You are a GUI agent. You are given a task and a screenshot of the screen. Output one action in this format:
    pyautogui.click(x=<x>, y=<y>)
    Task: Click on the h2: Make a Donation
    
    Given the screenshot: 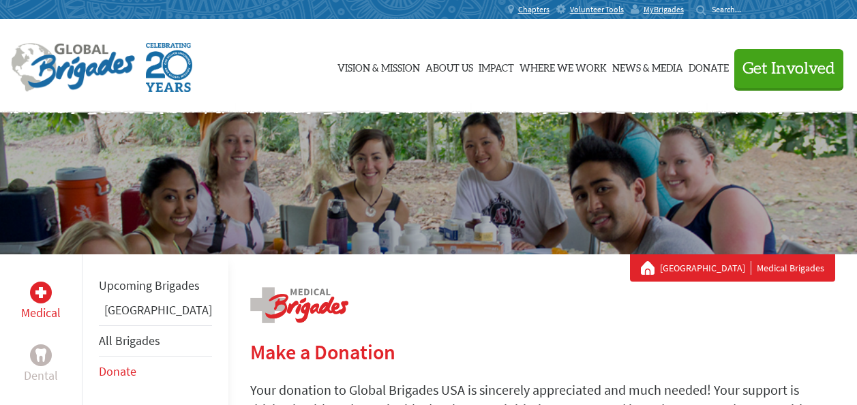 What is the action you would take?
    pyautogui.click(x=543, y=352)
    